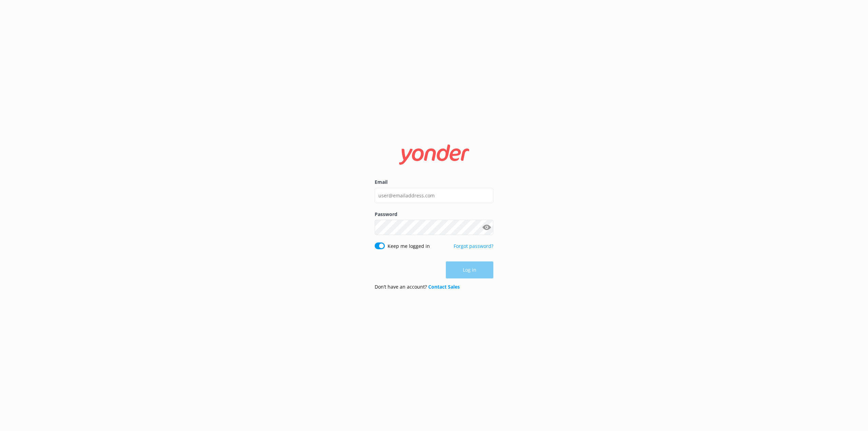  What do you see at coordinates (486, 228) in the screenshot?
I see `button: Show password` at bounding box center [486, 228].